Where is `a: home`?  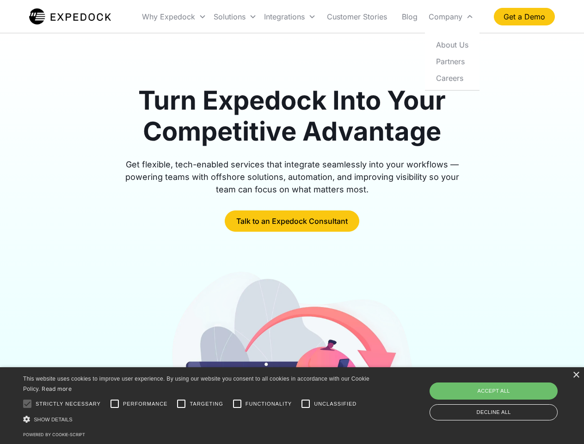
a: home is located at coordinates (70, 17).